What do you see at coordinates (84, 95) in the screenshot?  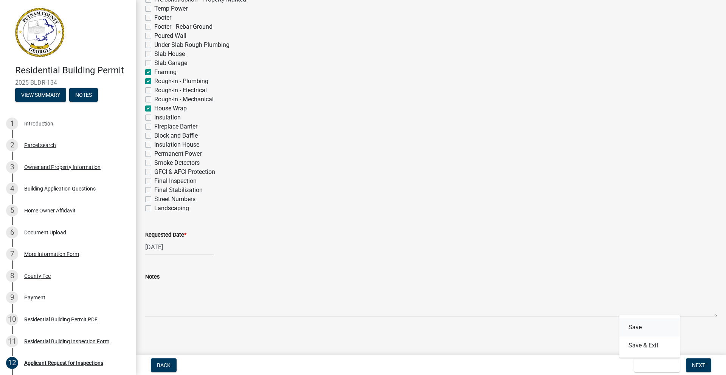 I see `wm-modal-confirm: Notes` at bounding box center [84, 95].